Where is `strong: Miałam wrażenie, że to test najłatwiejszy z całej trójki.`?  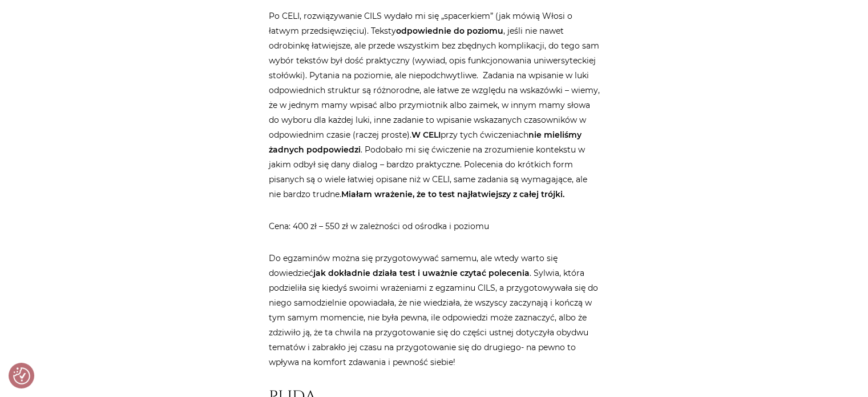 strong: Miałam wrażenie, że to test najłatwiejszy z całej trójki. is located at coordinates (453, 194).